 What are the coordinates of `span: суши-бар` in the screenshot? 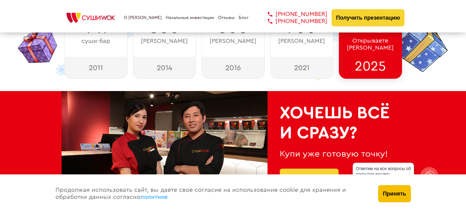 It's located at (96, 41).